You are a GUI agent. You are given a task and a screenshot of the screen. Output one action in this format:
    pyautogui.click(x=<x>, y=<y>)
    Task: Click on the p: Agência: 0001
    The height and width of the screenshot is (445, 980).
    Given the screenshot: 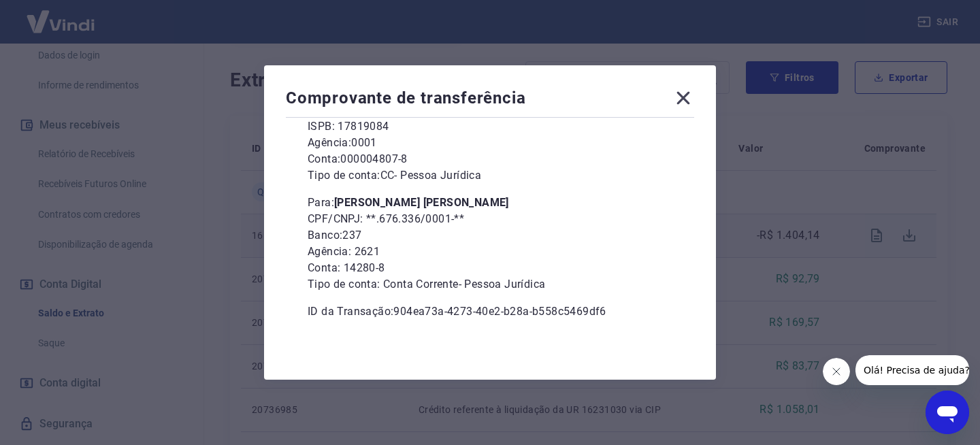 What is the action you would take?
    pyautogui.click(x=490, y=143)
    